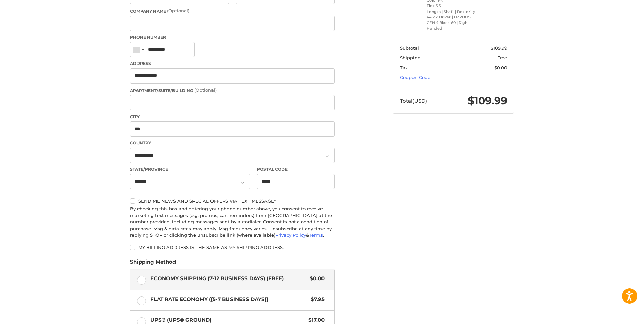  I want to click on legend: Shipping Method, so click(153, 264).